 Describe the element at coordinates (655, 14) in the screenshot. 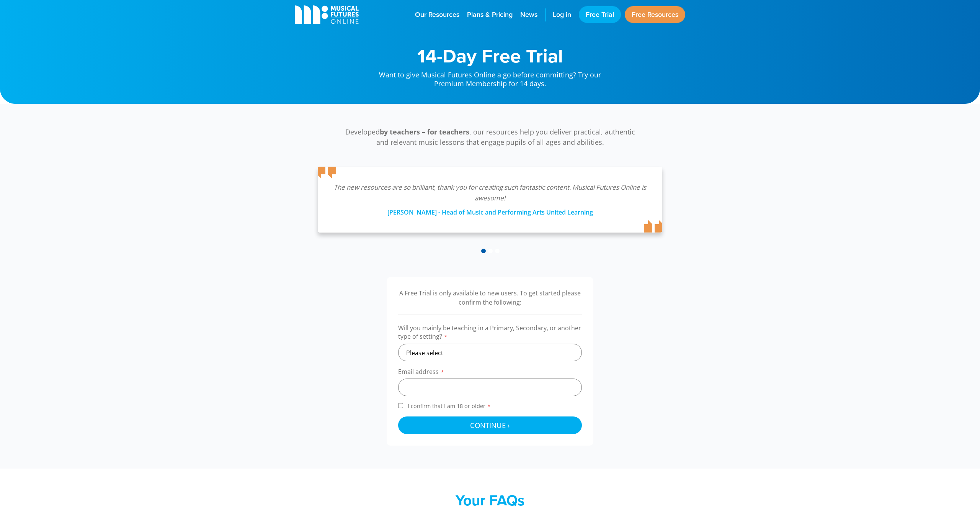

I see `a: Free Resources` at that location.